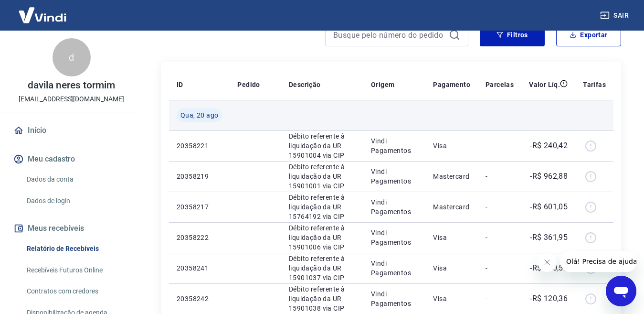 This screenshot has width=644, height=314. Describe the element at coordinates (322, 238) in the screenshot. I see `p: Débito referente à liquidação da UR 15901006 via CIP` at that location.